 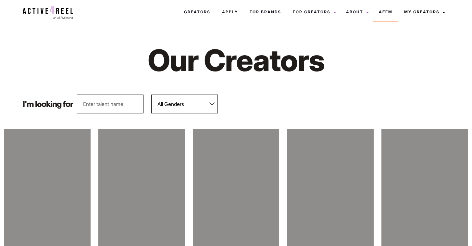 What do you see at coordinates (197, 12) in the screenshot?
I see `a: Creators` at bounding box center [197, 12].